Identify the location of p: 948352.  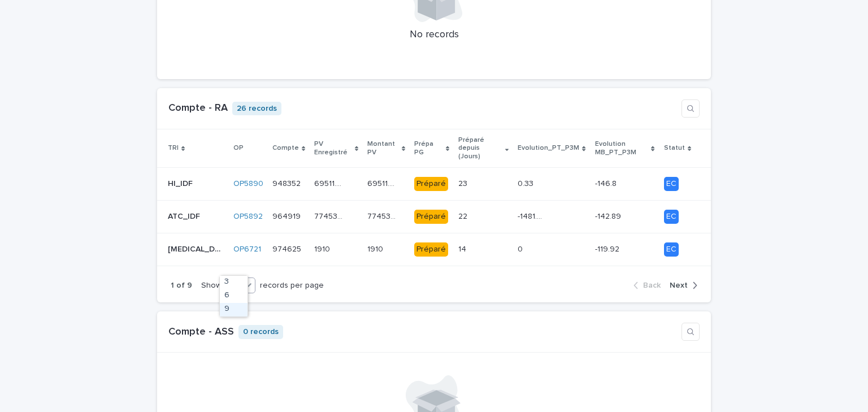
(287, 183).